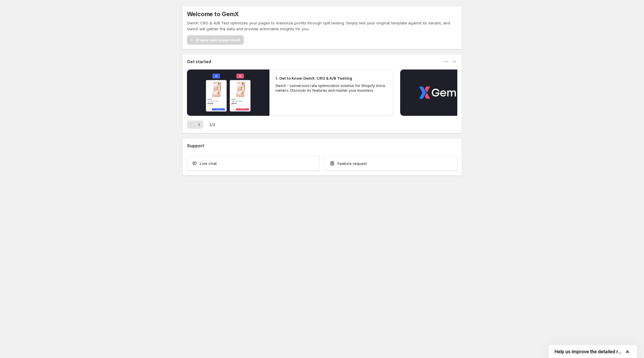  What do you see at coordinates (208, 164) in the screenshot?
I see `span: Live chat` at bounding box center [208, 164].